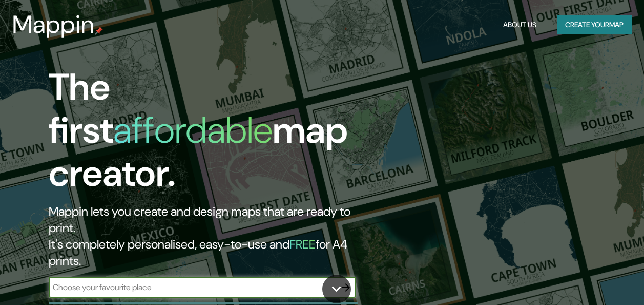 The width and height of the screenshot is (644, 305). What do you see at coordinates (192, 287) in the screenshot?
I see `input: Choose your favourite place` at bounding box center [192, 287].